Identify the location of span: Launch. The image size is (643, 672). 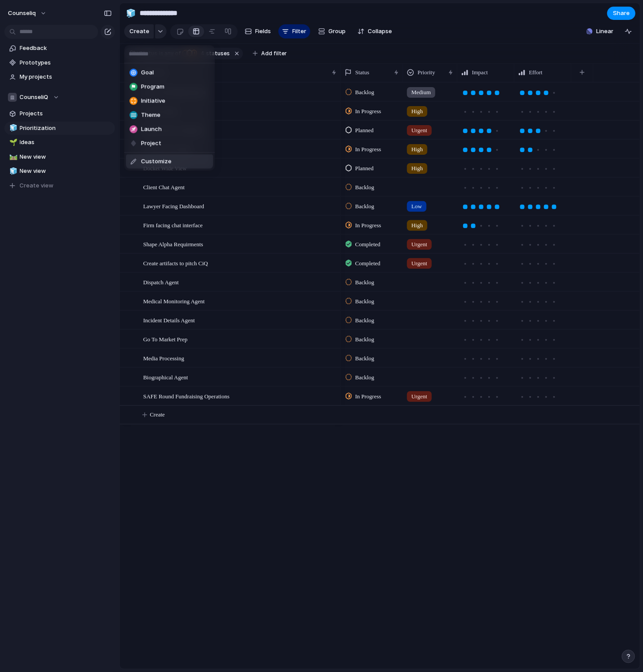
(151, 130).